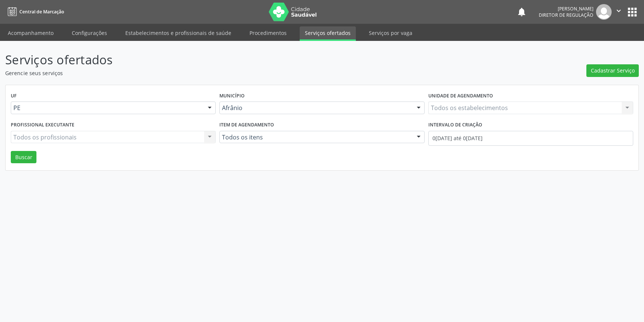 The width and height of the screenshot is (644, 322). Describe the element at coordinates (89, 33) in the screenshot. I see `a: Configurações` at that location.